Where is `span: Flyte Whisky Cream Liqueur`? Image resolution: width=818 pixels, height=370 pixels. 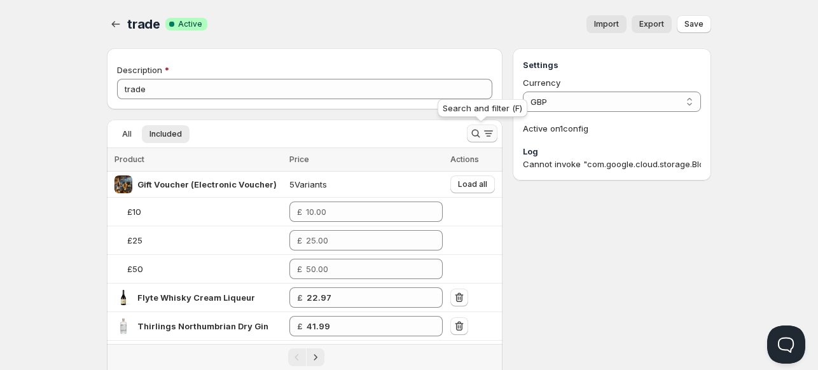
span: Flyte Whisky Cream Liqueur is located at coordinates (196, 298).